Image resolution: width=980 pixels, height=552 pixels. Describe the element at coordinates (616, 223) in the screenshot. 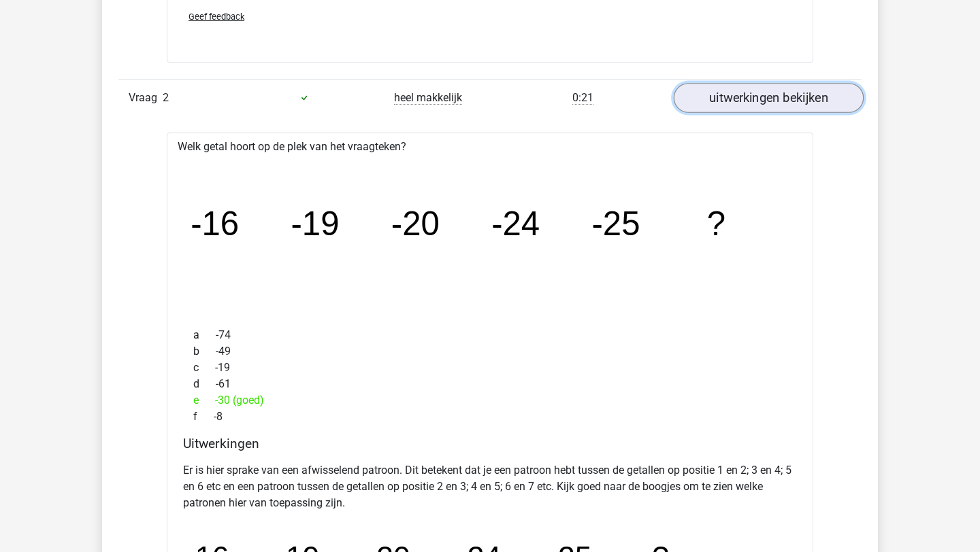

I see `tspan: -25` at that location.